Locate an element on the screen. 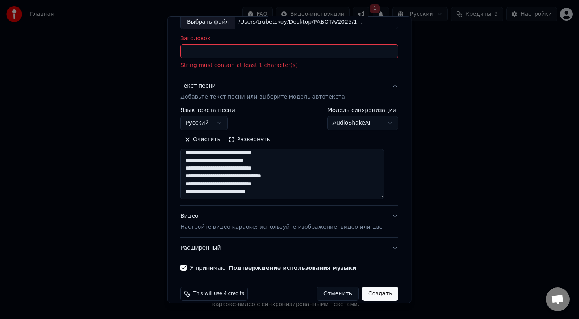 The width and height of the screenshot is (579, 319). button: Текст песниДобавьте текст песни или выберите модель автотекста is located at coordinates (289, 91).